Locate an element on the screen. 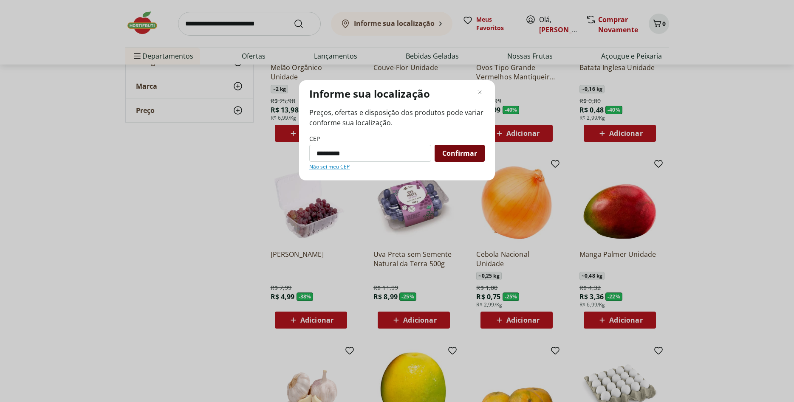 This screenshot has height=402, width=794. button: Confirmar is located at coordinates (459, 153).